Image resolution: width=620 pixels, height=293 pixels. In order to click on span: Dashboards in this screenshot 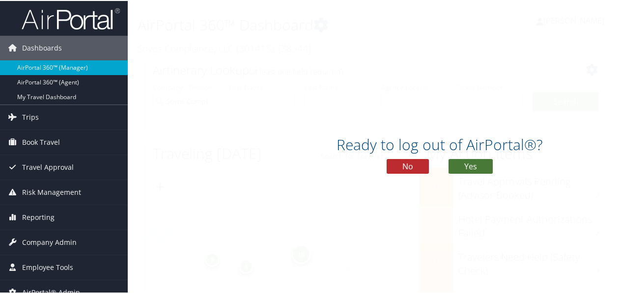, I will do `click(42, 47)`.